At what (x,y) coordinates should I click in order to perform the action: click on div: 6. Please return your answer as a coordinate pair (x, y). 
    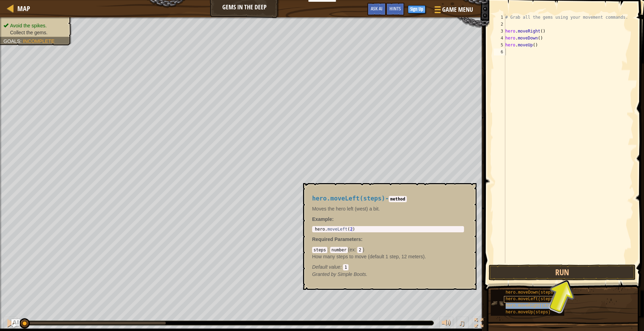
    Looking at the image, I should click on (500, 52).